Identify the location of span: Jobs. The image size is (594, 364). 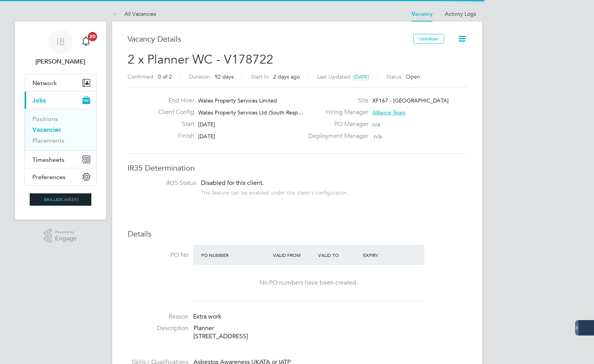
(39, 100).